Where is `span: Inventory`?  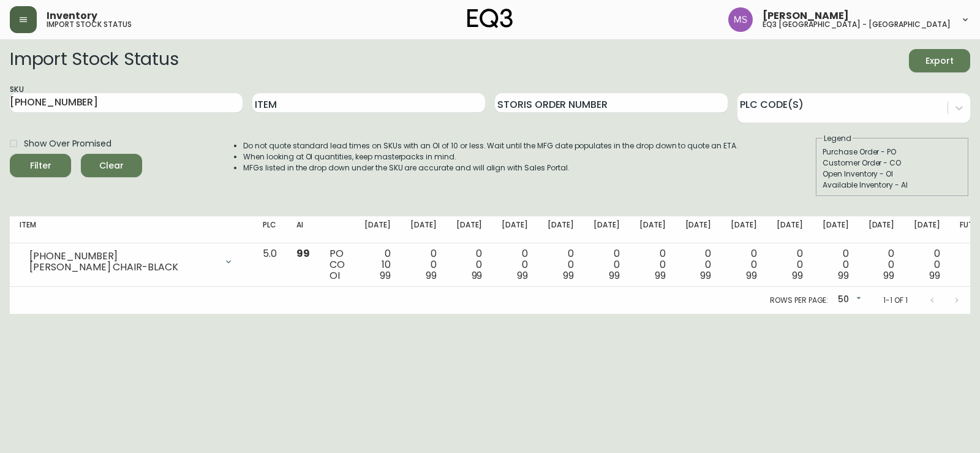
span: Inventory is located at coordinates (72, 16).